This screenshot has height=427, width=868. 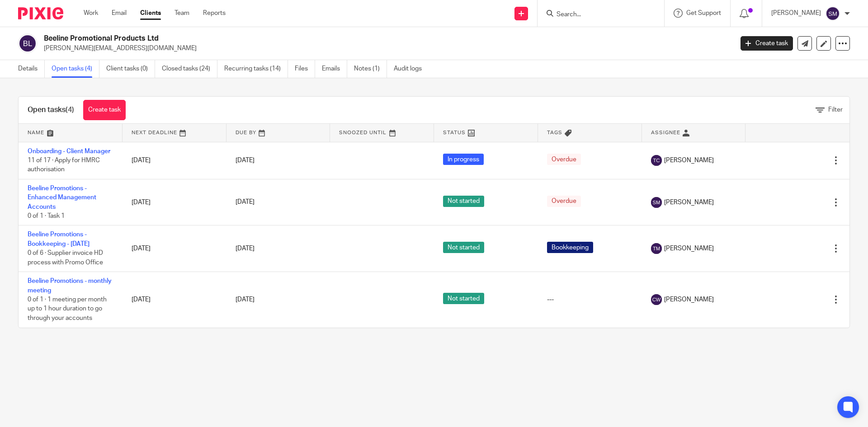 What do you see at coordinates (305, 69) in the screenshot?
I see `a: Files` at bounding box center [305, 69].